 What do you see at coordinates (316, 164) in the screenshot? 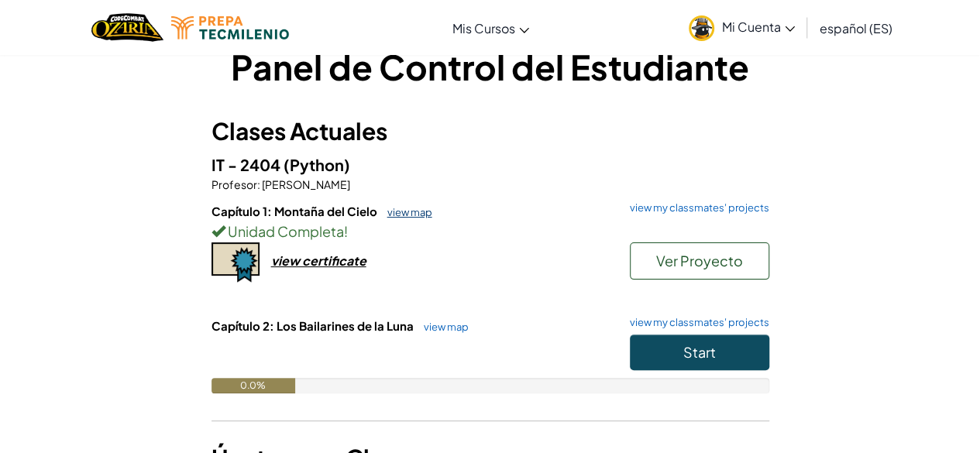
I see `span: (Python)` at bounding box center [316, 164].